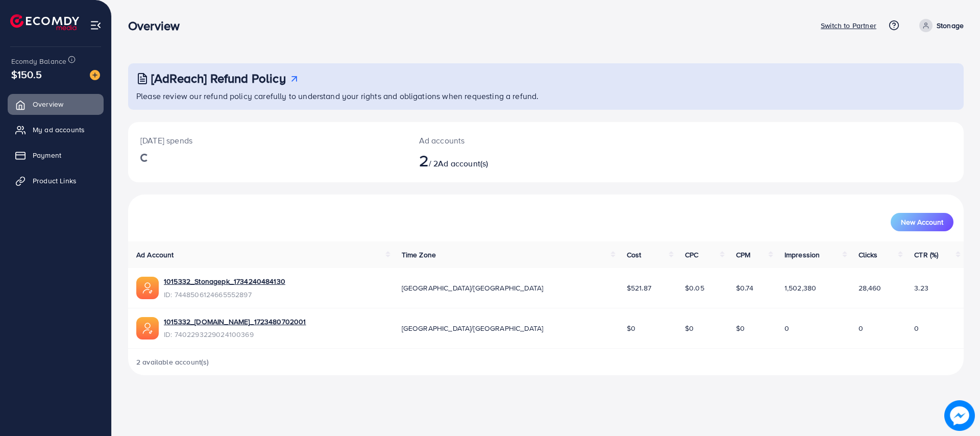 The height and width of the screenshot is (436, 980). I want to click on p: Switch to Partner, so click(848, 26).